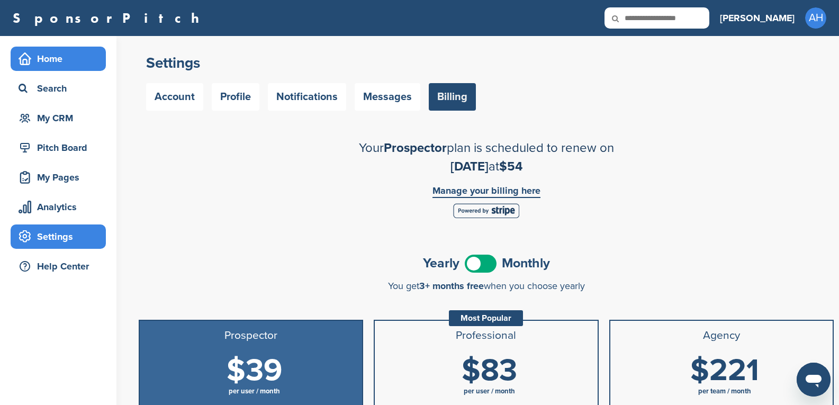 The image size is (839, 405). Describe the element at coordinates (526, 263) in the screenshot. I see `span: Monthly` at that location.